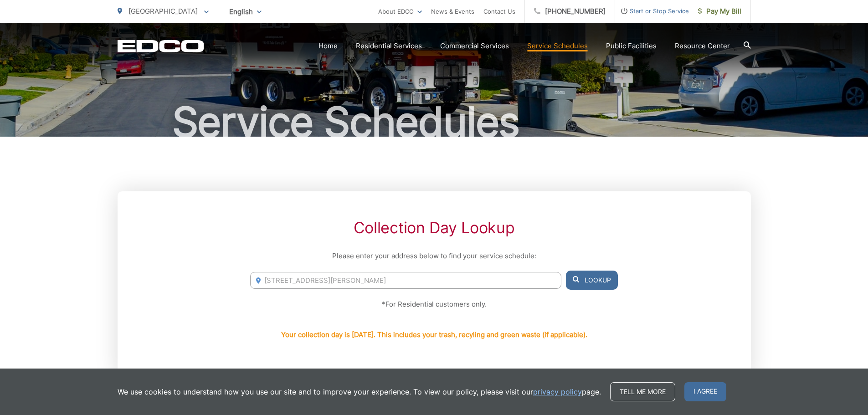 The width and height of the screenshot is (868, 415). I want to click on p: Please enter your address below to find your service schedule:, so click(434, 256).